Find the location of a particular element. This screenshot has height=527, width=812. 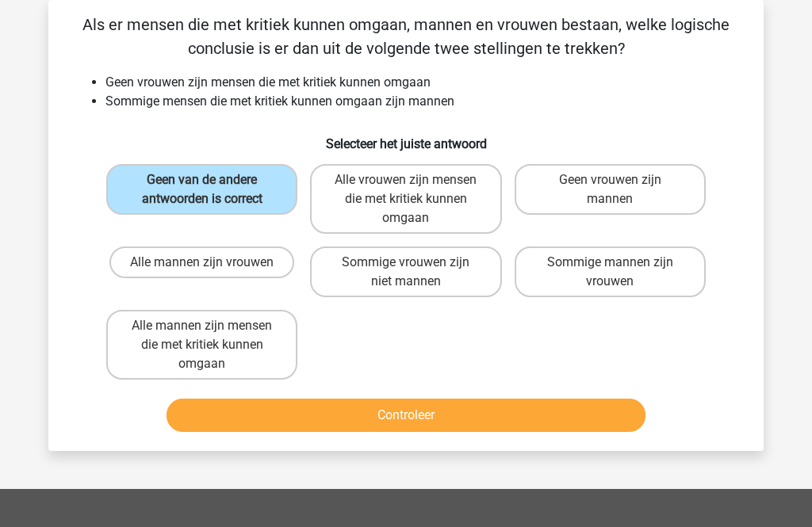

label: Sommige vrouwen zijn niet mannen is located at coordinates (405, 272).